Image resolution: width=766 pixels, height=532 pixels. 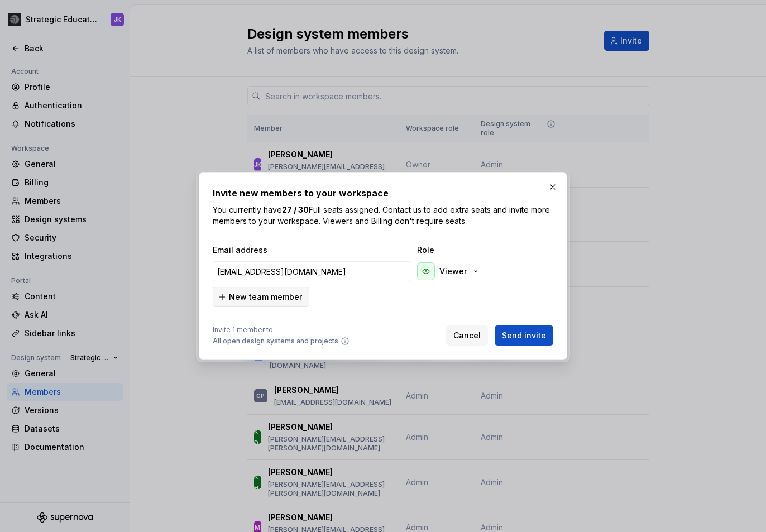 What do you see at coordinates (383, 193) in the screenshot?
I see `h2: Invite new members to your workspace` at bounding box center [383, 193].